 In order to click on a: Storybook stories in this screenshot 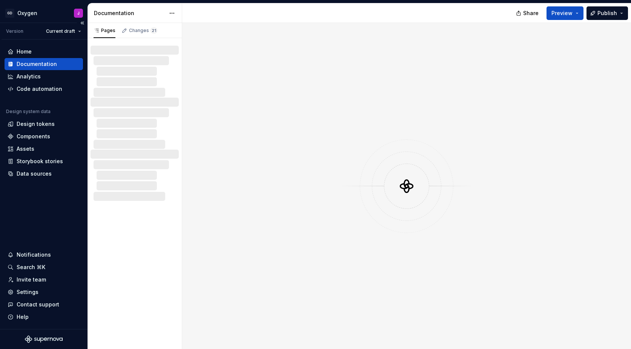, I will do `click(44, 162)`.